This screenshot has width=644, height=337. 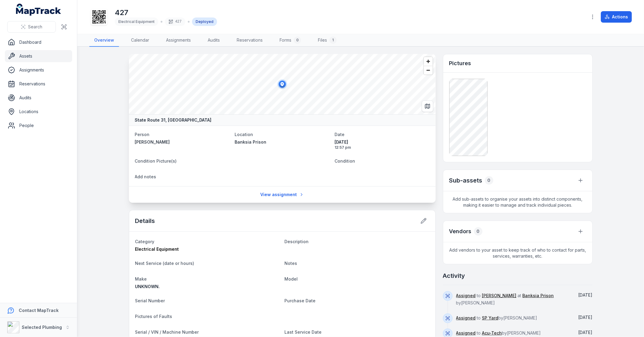 What do you see at coordinates (291, 263) in the screenshot?
I see `span: Notes` at bounding box center [291, 263].